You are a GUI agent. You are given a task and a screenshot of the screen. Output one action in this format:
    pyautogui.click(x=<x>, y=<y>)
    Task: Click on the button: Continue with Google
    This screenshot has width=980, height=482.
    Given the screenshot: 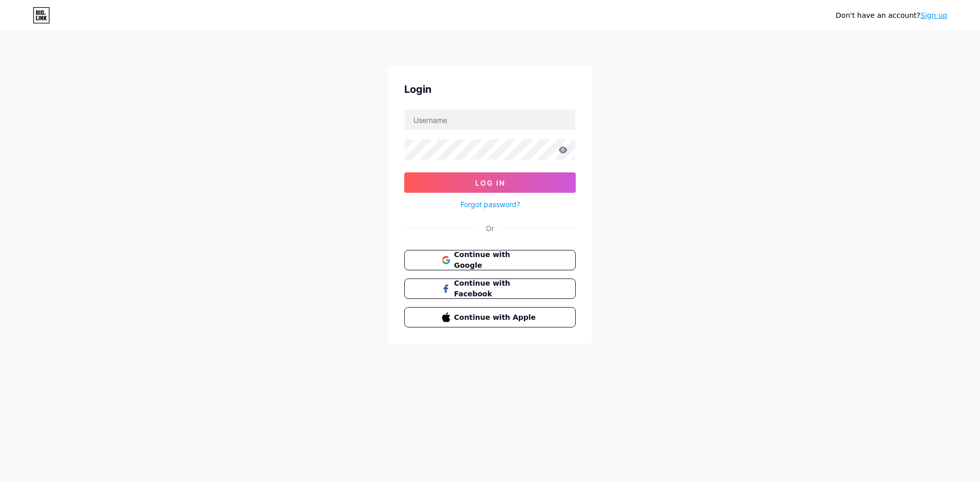 What is the action you would take?
    pyautogui.click(x=490, y=260)
    